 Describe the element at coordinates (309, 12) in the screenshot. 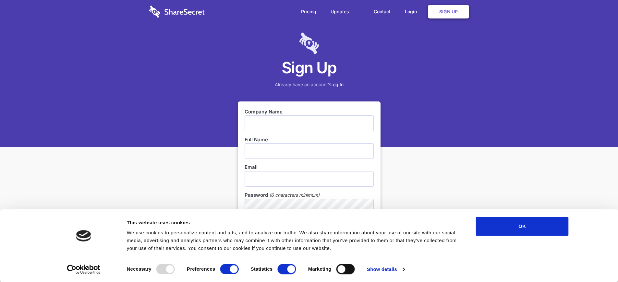

I see `a: Pricing` at that location.